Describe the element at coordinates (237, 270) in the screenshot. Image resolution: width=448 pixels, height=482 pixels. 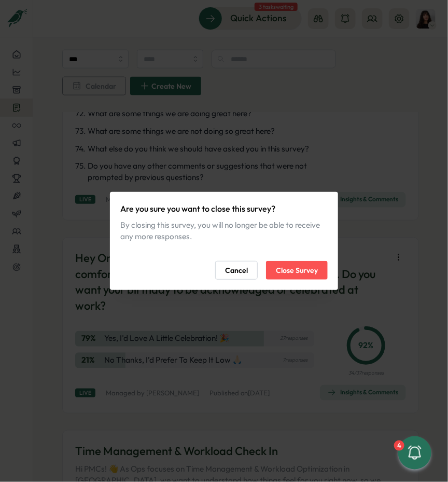
I see `span: Cancel` at that location.